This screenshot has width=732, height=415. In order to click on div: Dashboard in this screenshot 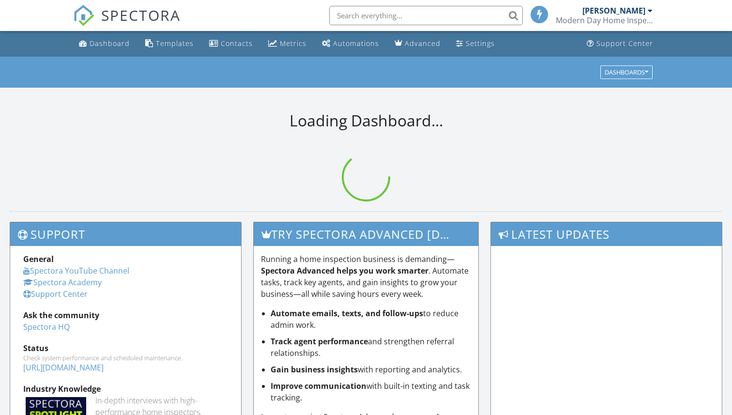, I will do `click(109, 43)`.